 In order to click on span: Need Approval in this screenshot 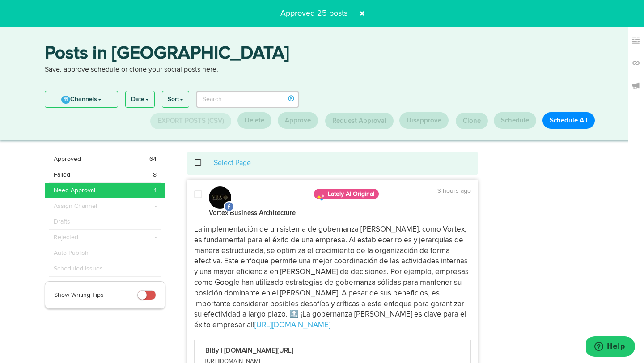, I will do `click(74, 190)`.